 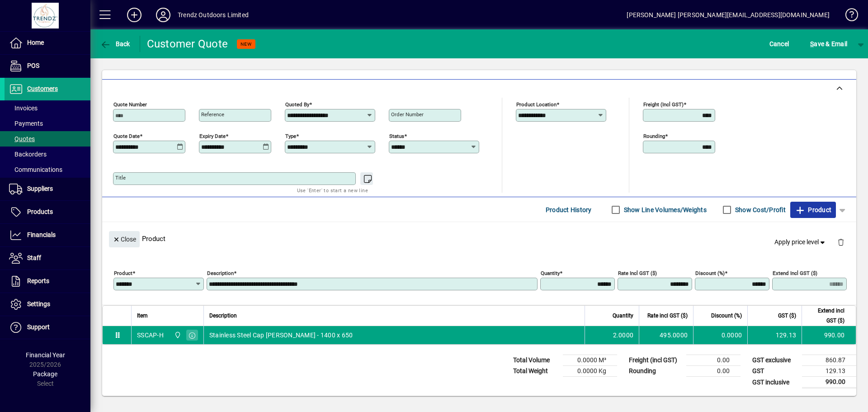 I want to click on mat-label: Freight (incl GST), so click(x=663, y=105).